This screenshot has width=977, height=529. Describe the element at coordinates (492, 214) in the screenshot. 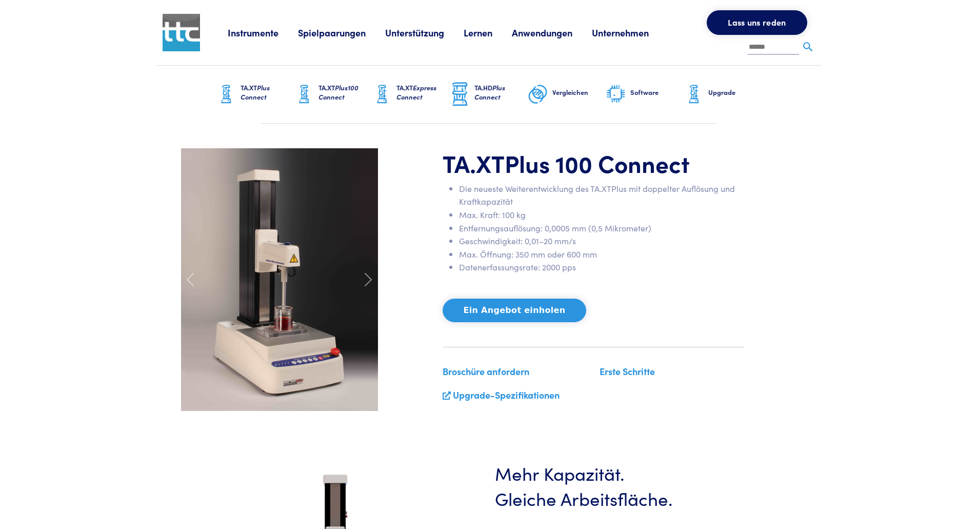

I see `font: Max. Kraft: 100 kg` at that location.